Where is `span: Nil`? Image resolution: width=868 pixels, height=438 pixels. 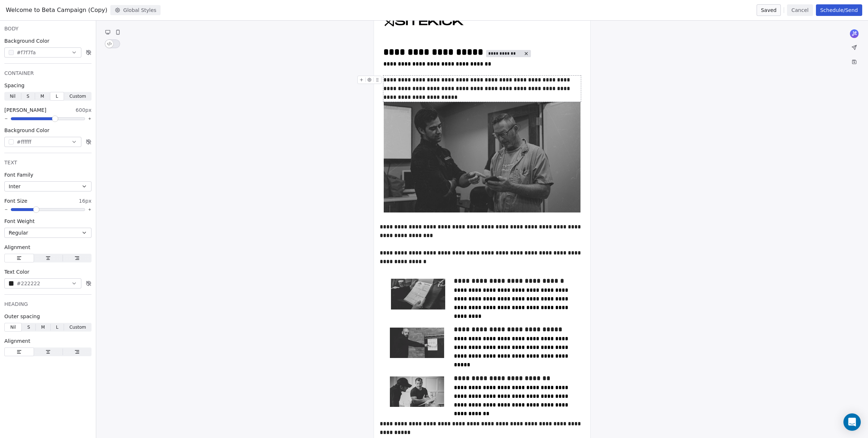 span: Nil is located at coordinates (12, 97).